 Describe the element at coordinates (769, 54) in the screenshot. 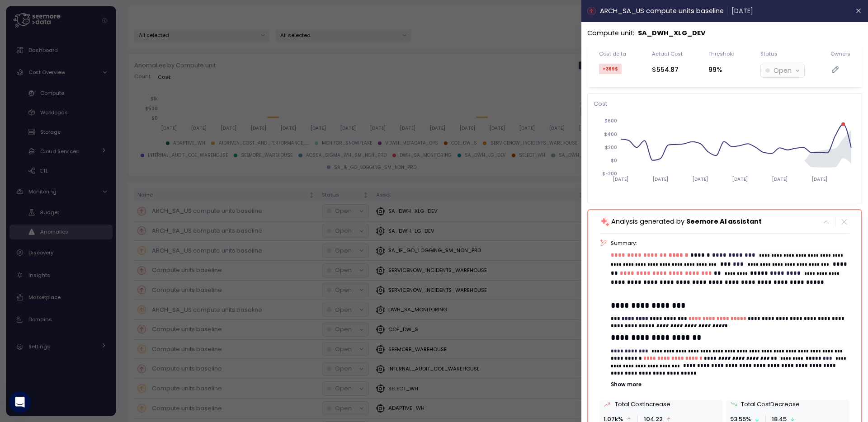

I see `div: Status` at that location.